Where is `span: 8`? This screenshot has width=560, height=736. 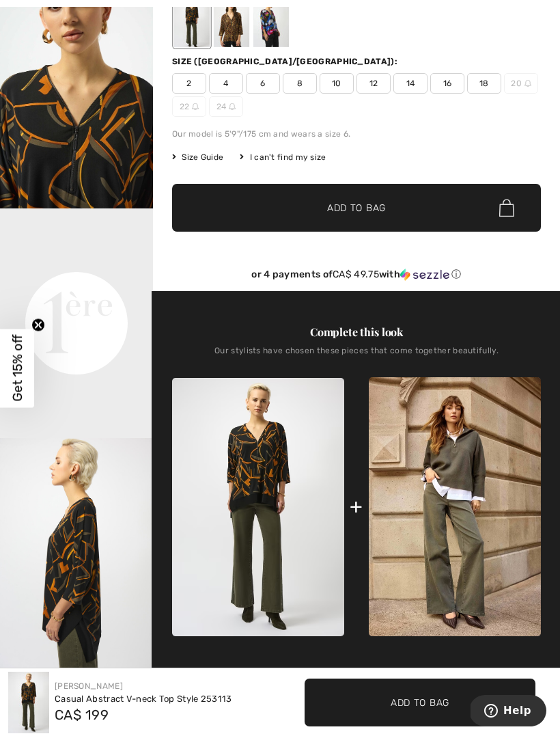 span: 8 is located at coordinates (300, 83).